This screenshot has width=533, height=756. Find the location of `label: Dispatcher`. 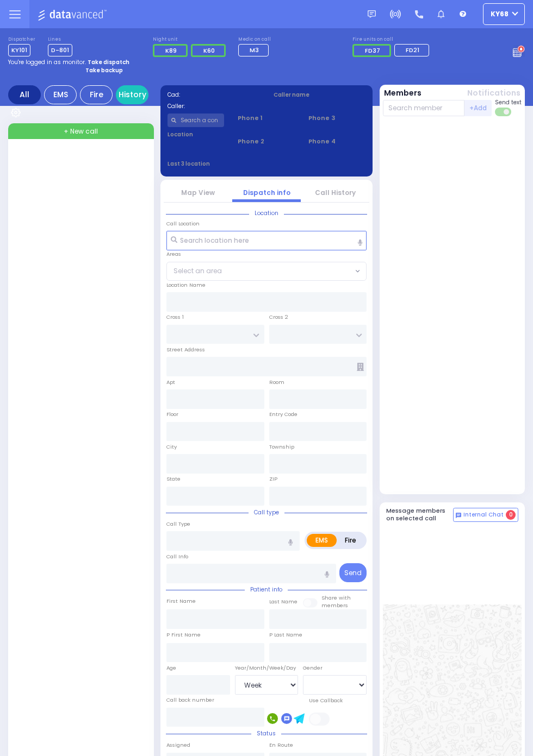

label: Dispatcher is located at coordinates (22, 39).